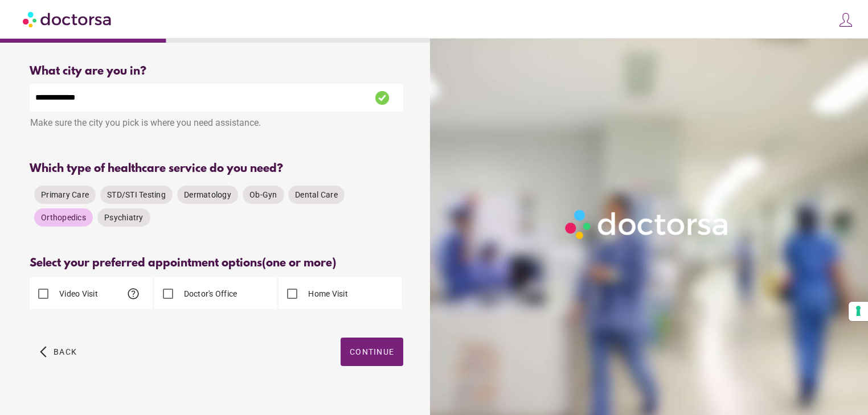 This screenshot has width=868, height=415. Describe the element at coordinates (207, 195) in the screenshot. I see `span: Dermatology` at that location.